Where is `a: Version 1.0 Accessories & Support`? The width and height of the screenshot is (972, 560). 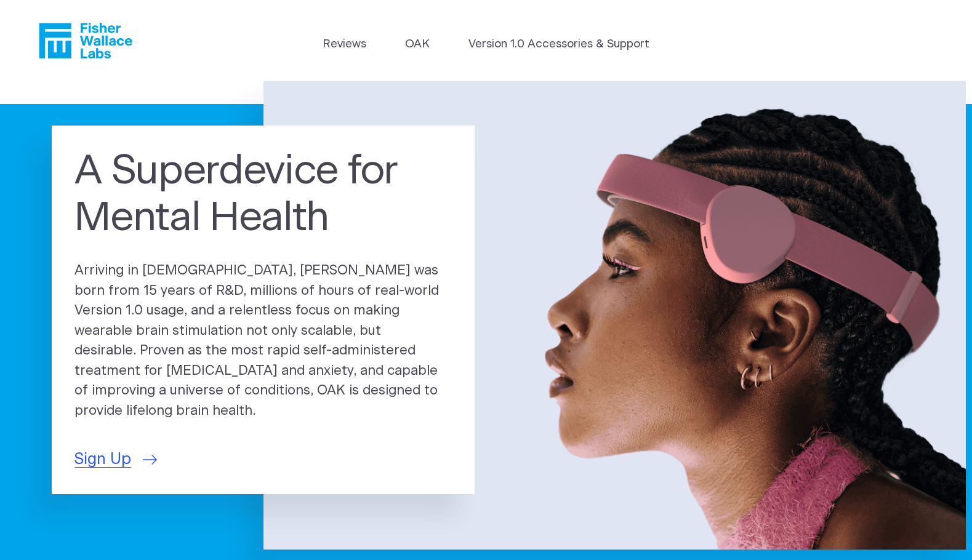 a: Version 1.0 Accessories & Support is located at coordinates (559, 44).